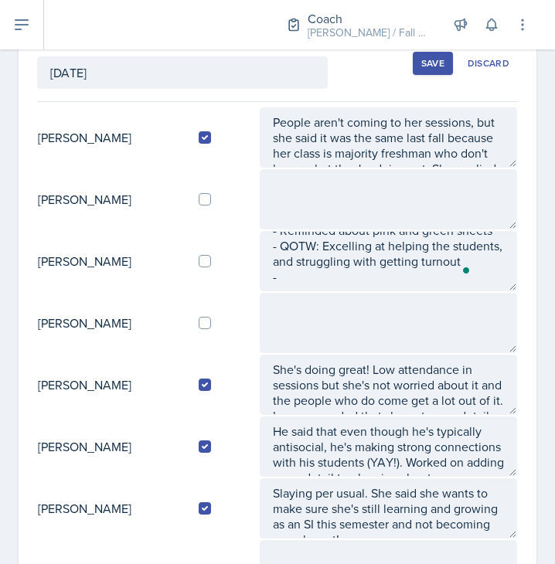 The height and width of the screenshot is (564, 555). What do you see at coordinates (488, 63) in the screenshot?
I see `div: Discard` at bounding box center [488, 63].